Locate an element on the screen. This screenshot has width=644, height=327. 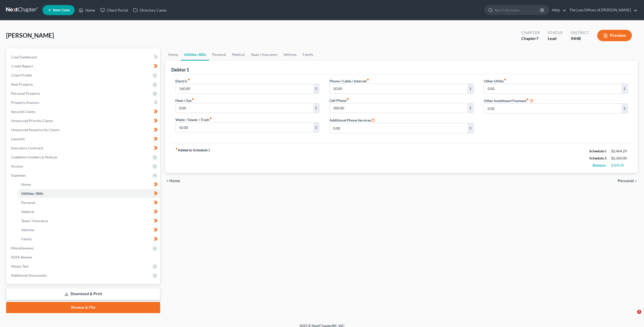
span: Income is located at coordinates (17, 166).